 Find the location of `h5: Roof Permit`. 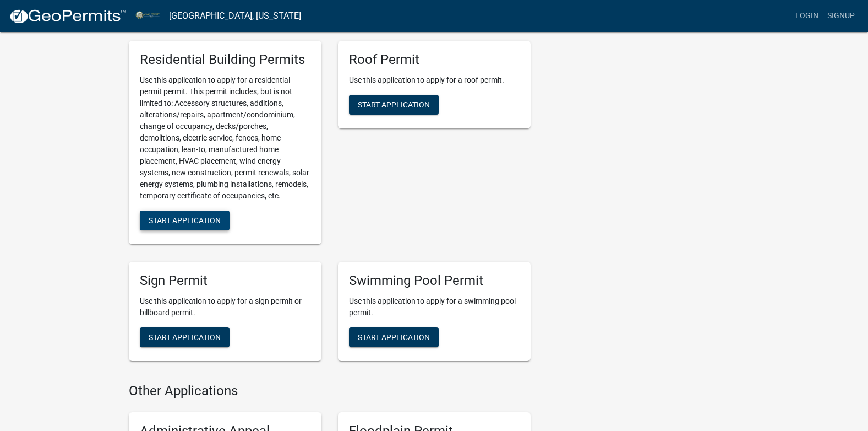

h5: Roof Permit is located at coordinates (434, 59).